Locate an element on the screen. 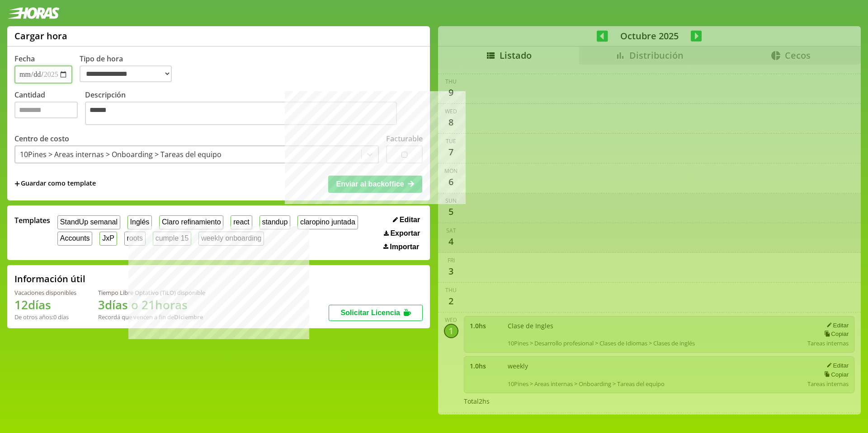 Image resolution: width=868 pixels, height=433 pixels. h1: 3 días o 21 horas is located at coordinates (152, 305).